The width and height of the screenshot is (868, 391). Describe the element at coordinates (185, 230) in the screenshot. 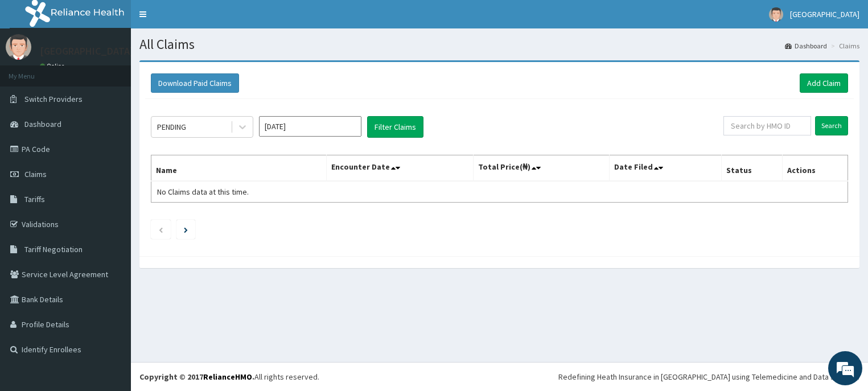

I see `a: Next page` at that location.